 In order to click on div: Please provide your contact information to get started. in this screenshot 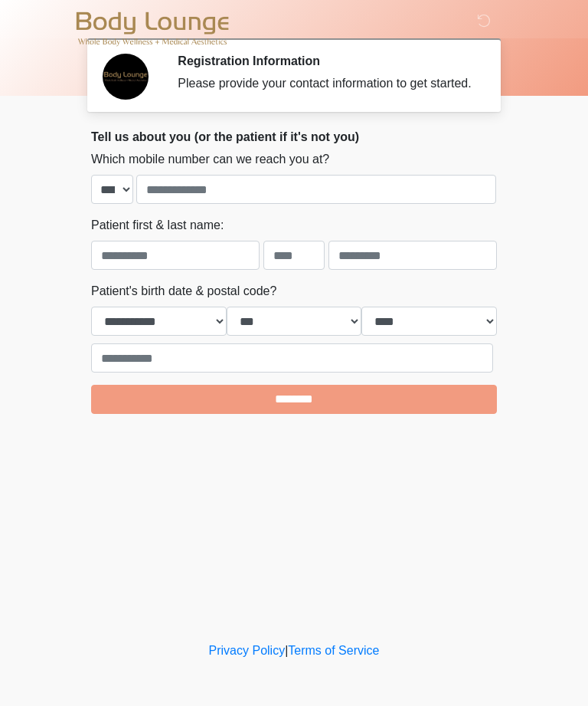, I will do `click(326, 84)`.